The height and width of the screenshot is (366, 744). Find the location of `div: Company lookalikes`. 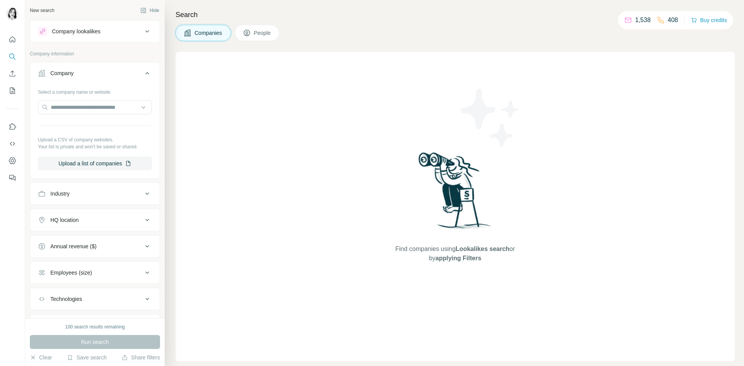

div: Company lookalikes is located at coordinates (76, 31).